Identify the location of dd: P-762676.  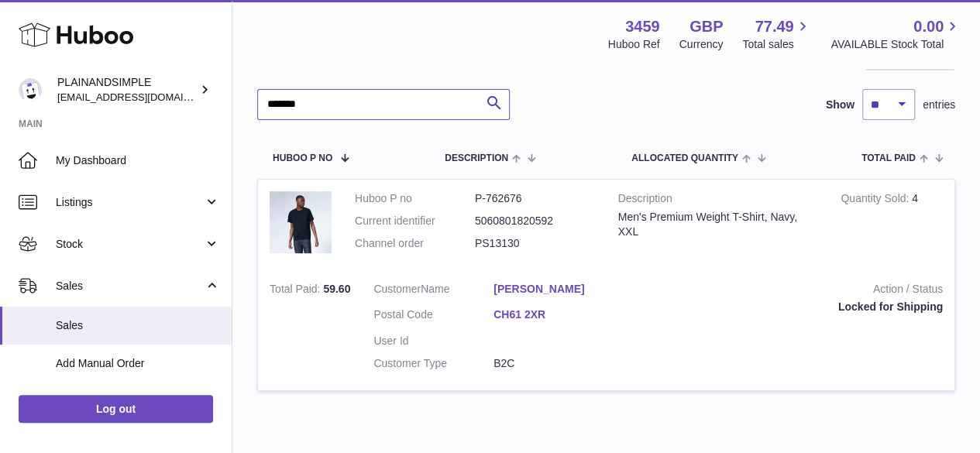
(534, 198).